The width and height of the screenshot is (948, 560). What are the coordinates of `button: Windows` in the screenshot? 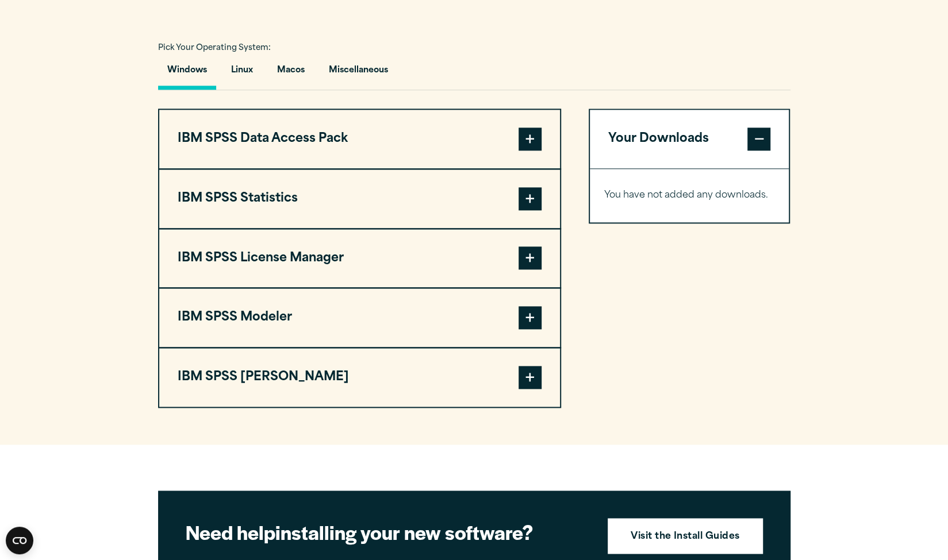 It's located at (187, 73).